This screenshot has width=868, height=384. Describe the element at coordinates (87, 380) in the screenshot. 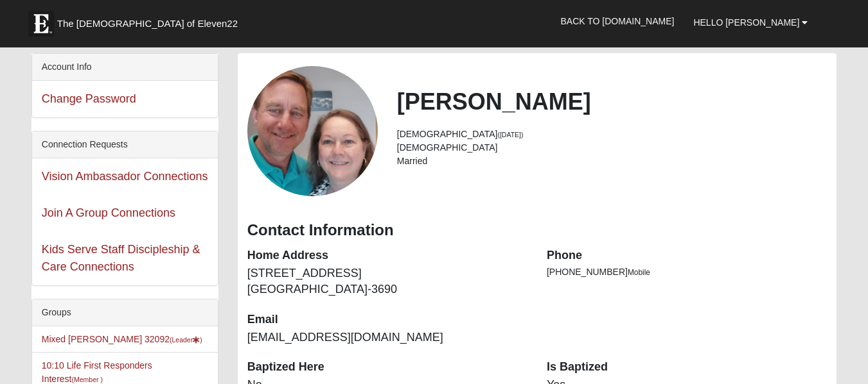

I see `small: (Member )` at that location.